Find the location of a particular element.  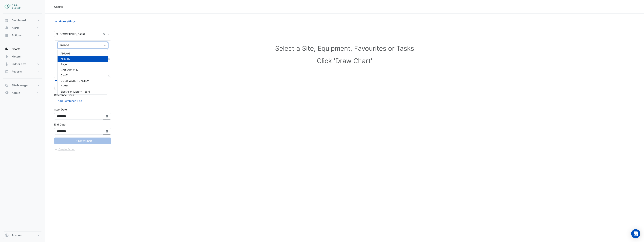

button: Add Equipment is located at coordinates (65, 80).